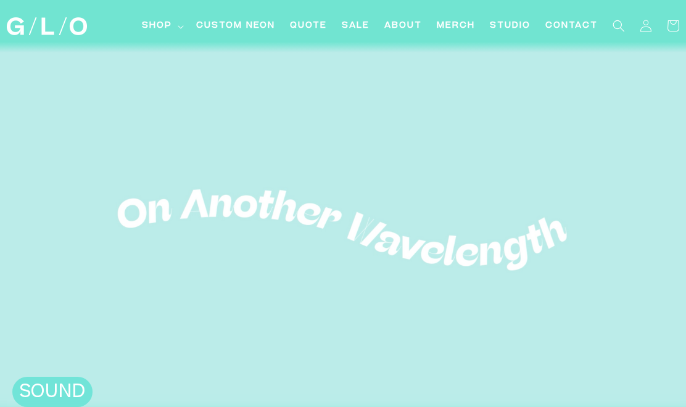 The image size is (686, 407). What do you see at coordinates (47, 26) in the screenshot?
I see `img: GLO Studio` at bounding box center [47, 26].